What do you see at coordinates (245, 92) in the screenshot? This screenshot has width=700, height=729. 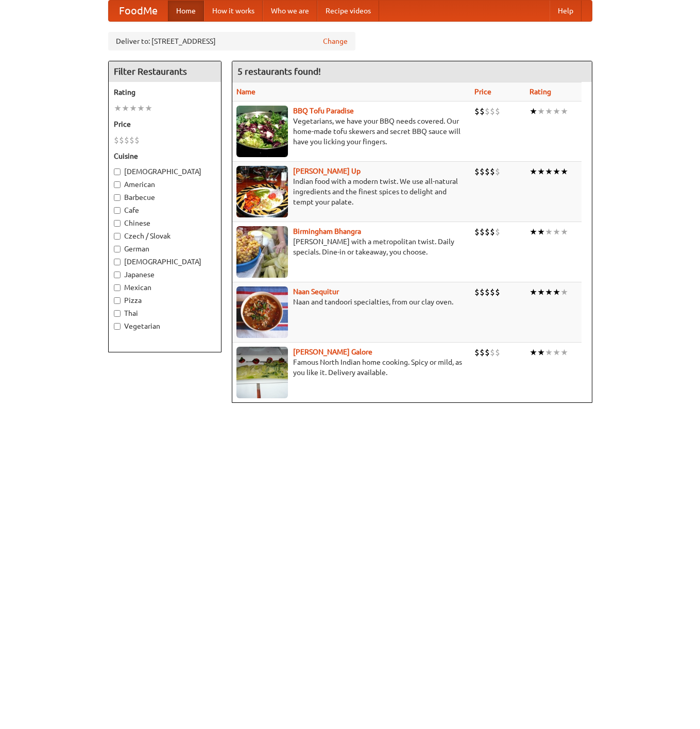 I see `a: Name` at bounding box center [245, 92].